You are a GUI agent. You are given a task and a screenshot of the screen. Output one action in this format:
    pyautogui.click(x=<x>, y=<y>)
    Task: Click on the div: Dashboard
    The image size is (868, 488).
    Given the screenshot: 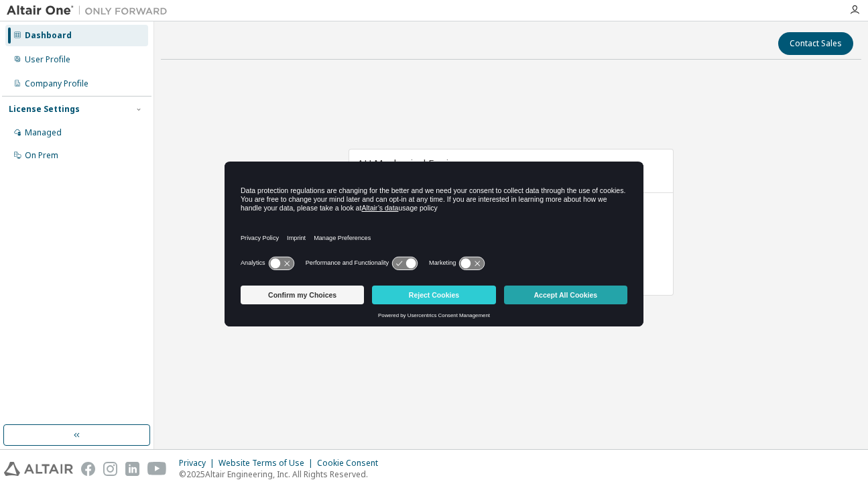 What is the action you would take?
    pyautogui.click(x=48, y=35)
    